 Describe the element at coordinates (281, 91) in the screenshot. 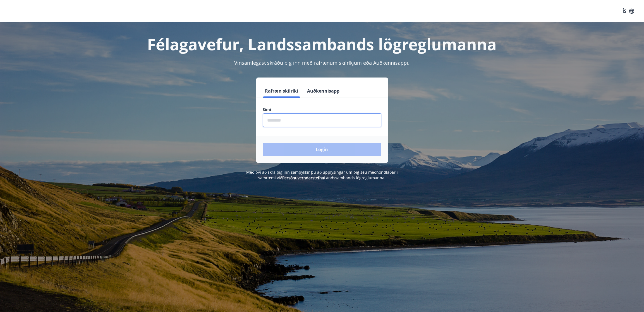

I see `button: Rafræn skilríki` at that location.